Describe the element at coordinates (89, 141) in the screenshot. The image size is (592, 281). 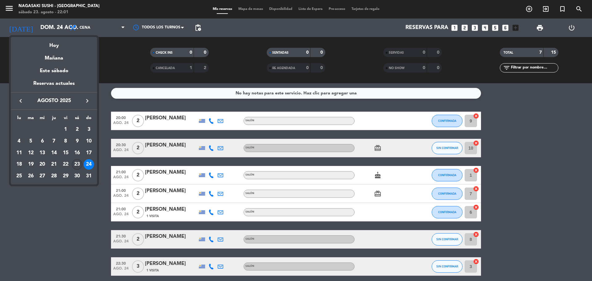
I see `td: 10 de agosto de 2025` at that location.